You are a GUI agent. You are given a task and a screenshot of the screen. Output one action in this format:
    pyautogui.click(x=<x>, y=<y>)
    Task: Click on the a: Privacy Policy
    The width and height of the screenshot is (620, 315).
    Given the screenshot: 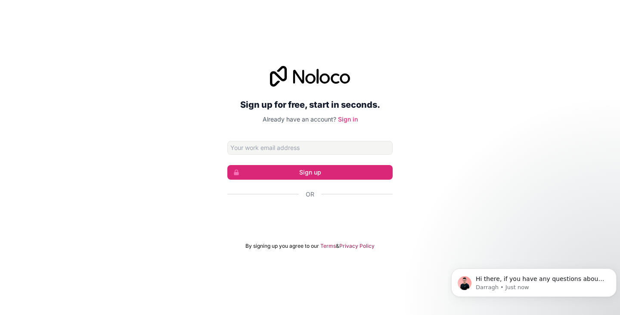 What is the action you would take?
    pyautogui.click(x=357, y=246)
    